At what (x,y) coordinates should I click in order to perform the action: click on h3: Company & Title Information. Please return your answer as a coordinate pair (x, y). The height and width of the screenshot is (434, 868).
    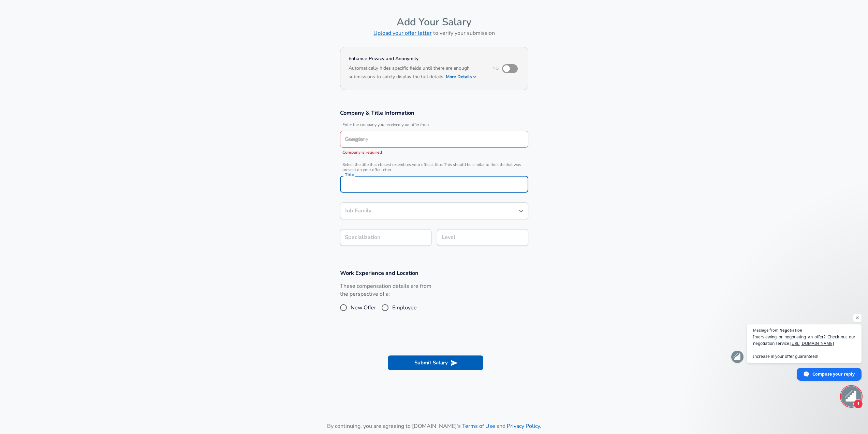
    Looking at the image, I should click on (434, 113).